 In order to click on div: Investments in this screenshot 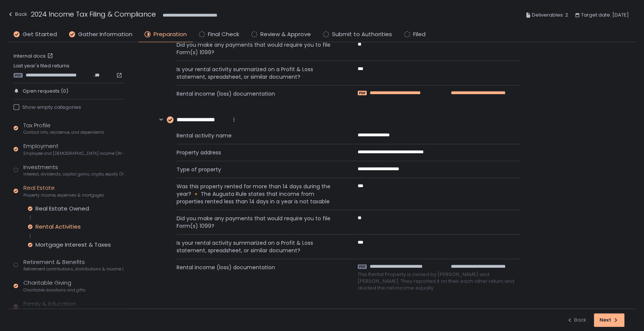, I will do `click(73, 170)`.